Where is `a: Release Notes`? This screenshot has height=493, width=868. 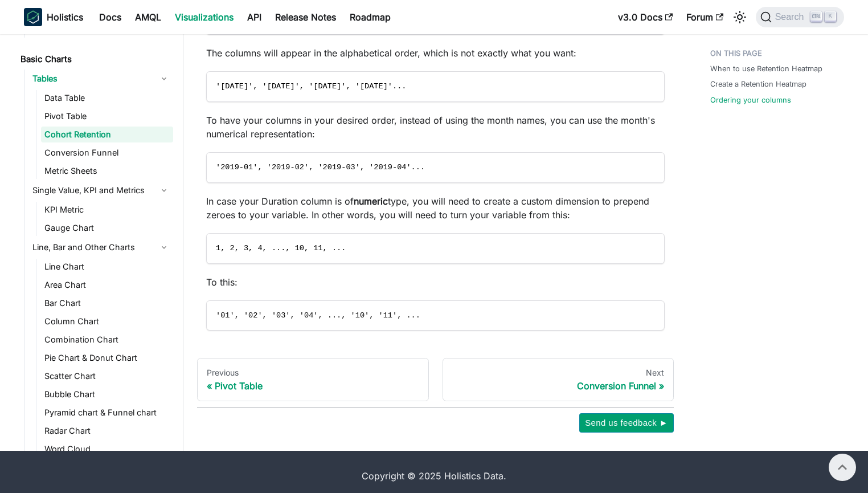
a: Release Notes is located at coordinates (305, 17).